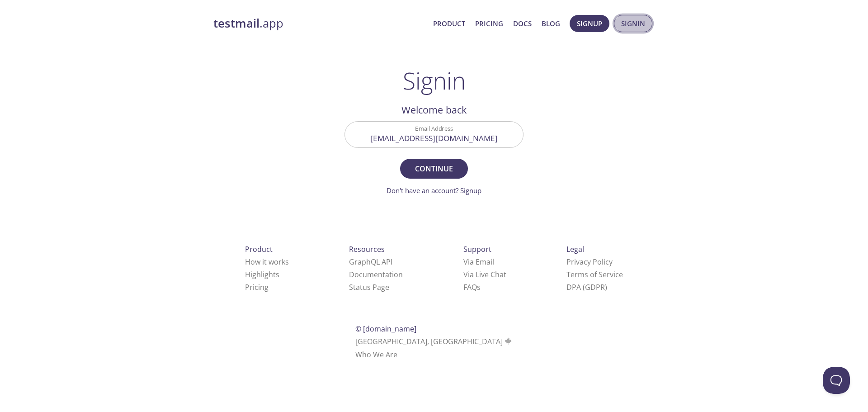 The height and width of the screenshot is (412, 868). What do you see at coordinates (376, 354) in the screenshot?
I see `a: Who We Are` at bounding box center [376, 354].